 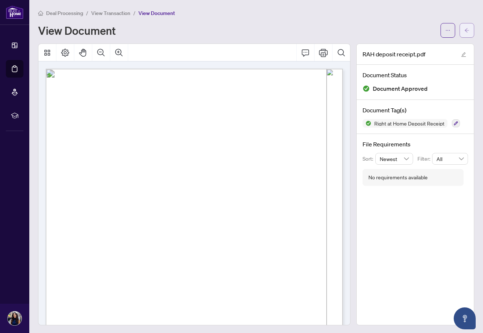 I want to click on img: Profile Icon, so click(x=15, y=318).